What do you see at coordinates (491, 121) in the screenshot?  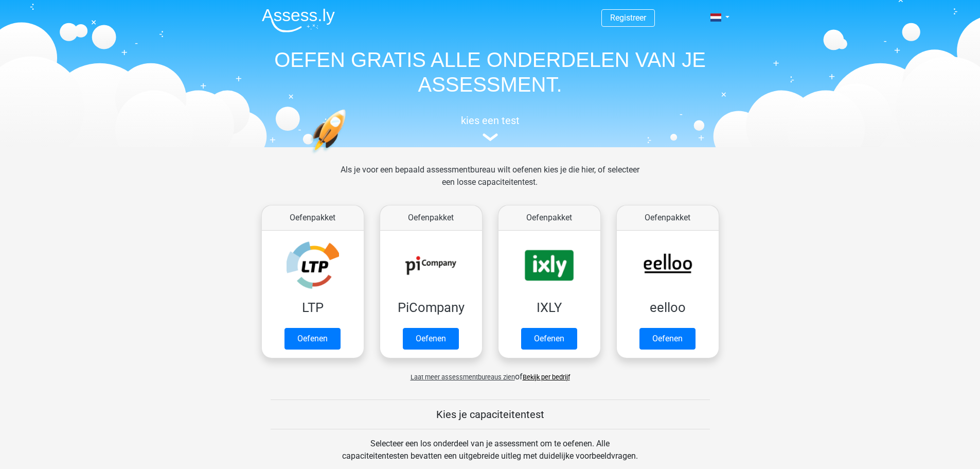 I see `h5: kies een test` at bounding box center [491, 121].